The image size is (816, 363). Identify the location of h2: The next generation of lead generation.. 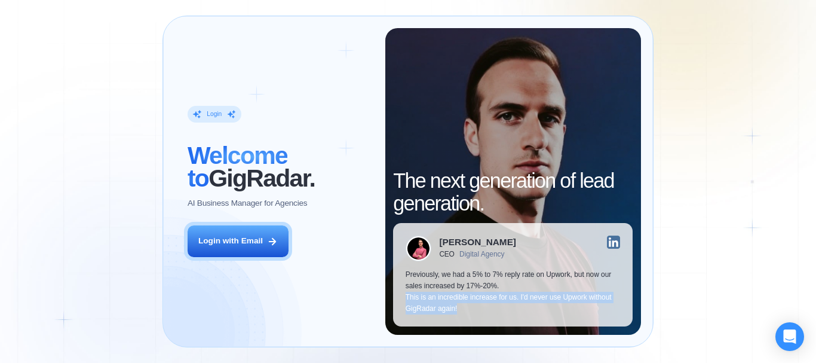
(513, 192).